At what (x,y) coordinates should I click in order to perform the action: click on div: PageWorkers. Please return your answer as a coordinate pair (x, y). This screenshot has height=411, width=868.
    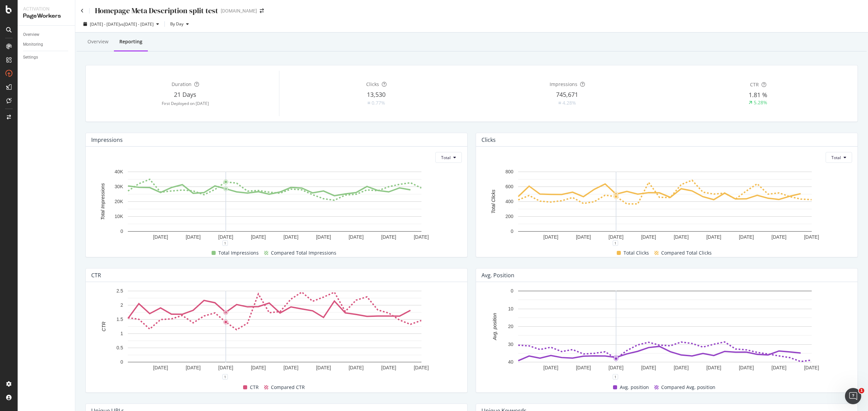
    Looking at the image, I should click on (46, 16).